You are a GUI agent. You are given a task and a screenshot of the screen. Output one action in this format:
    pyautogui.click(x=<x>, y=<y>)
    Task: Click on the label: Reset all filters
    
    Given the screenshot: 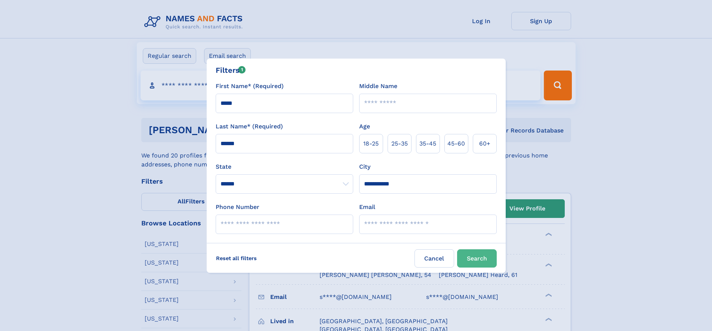 What is the action you would take?
    pyautogui.click(x=236, y=259)
    